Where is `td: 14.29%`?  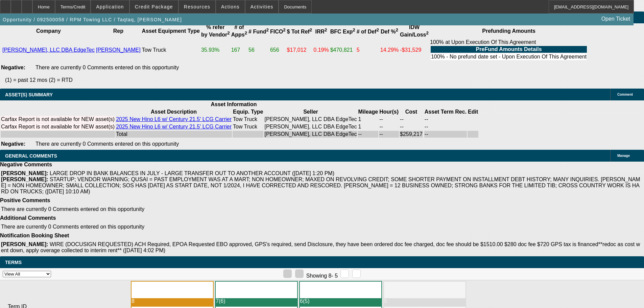 td: 14.29% is located at coordinates (389, 50).